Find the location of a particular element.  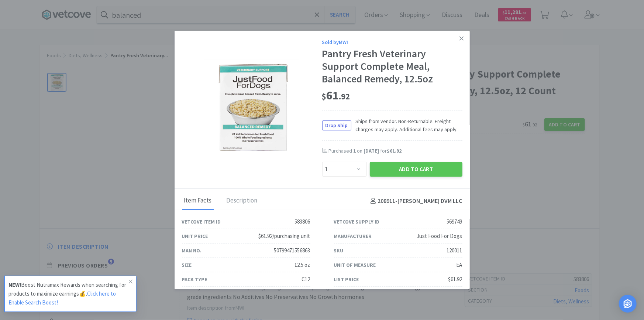

div: Pack Type is located at coordinates (194, 279).